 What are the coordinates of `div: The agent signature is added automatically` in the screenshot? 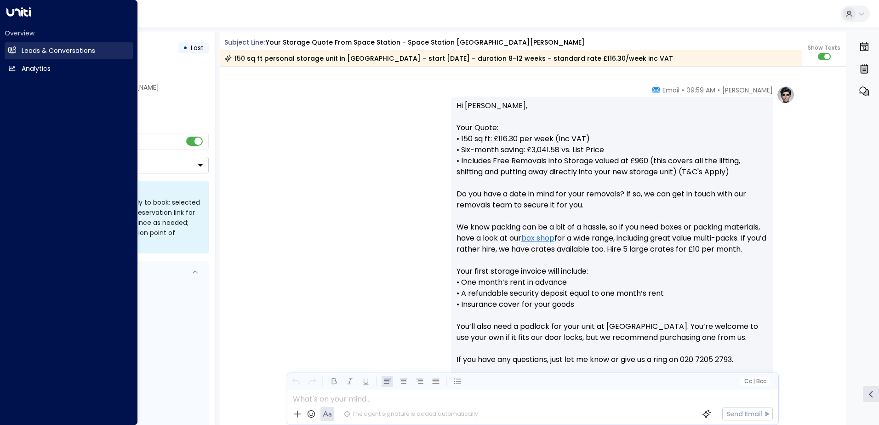 It's located at (411, 414).